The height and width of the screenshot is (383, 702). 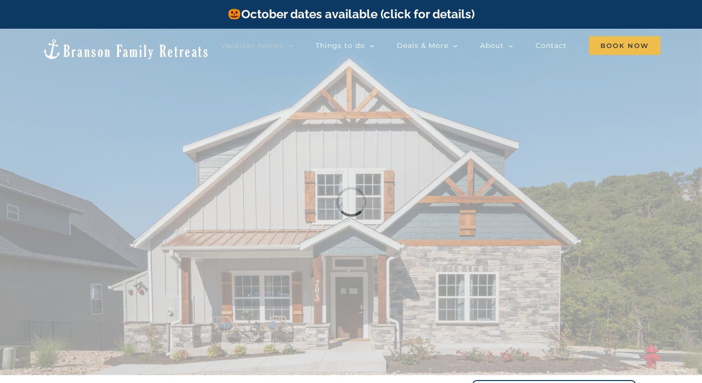 I want to click on span: Vacation homes, so click(x=252, y=46).